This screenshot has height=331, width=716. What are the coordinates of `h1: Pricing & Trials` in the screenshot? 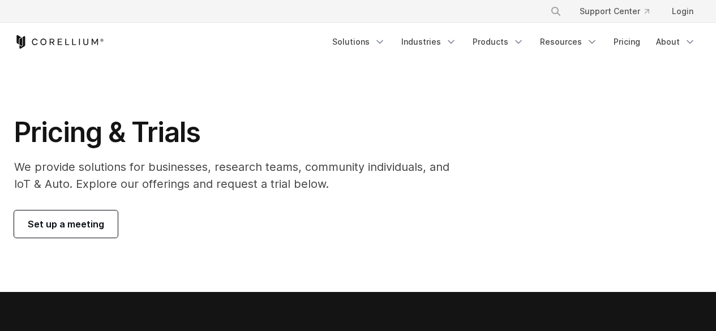 It's located at (240, 132).